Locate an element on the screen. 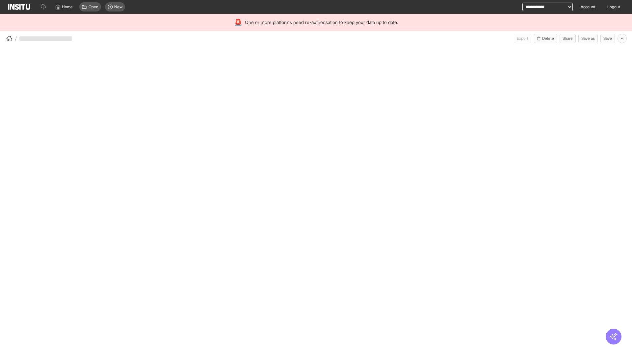  img: Logo is located at coordinates (19, 7).